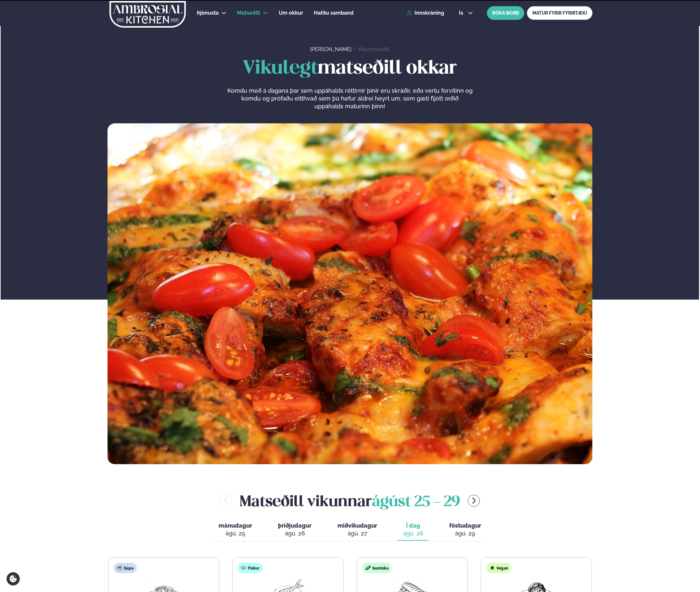  I want to click on button: mánudagur ágú. 25, so click(235, 529).